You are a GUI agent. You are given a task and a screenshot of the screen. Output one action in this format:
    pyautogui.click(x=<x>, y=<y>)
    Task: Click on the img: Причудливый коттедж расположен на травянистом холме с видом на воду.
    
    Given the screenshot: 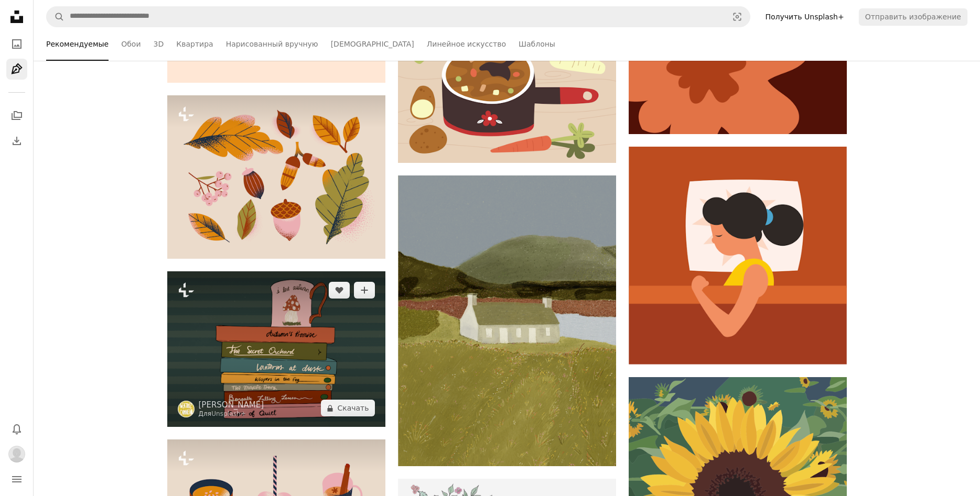 What is the action you would take?
    pyautogui.click(x=507, y=321)
    